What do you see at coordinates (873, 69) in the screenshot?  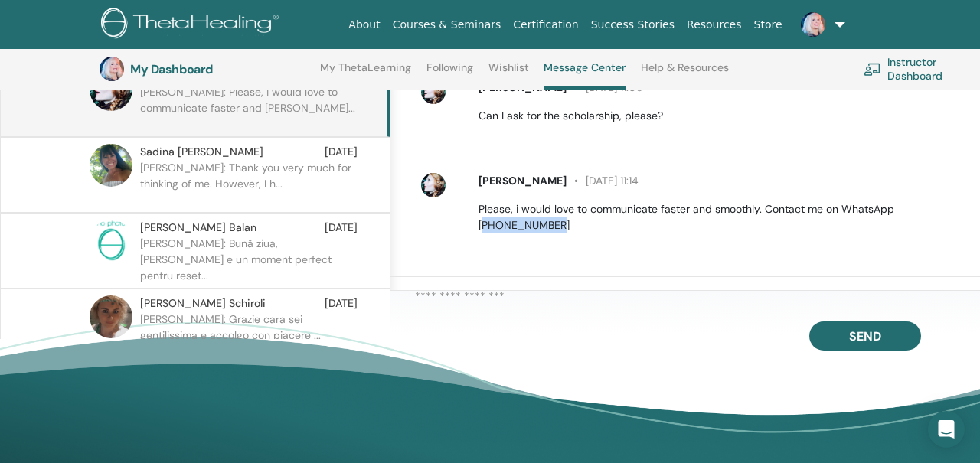 I see `img: chalkboard-teacher.svg` at bounding box center [873, 69].